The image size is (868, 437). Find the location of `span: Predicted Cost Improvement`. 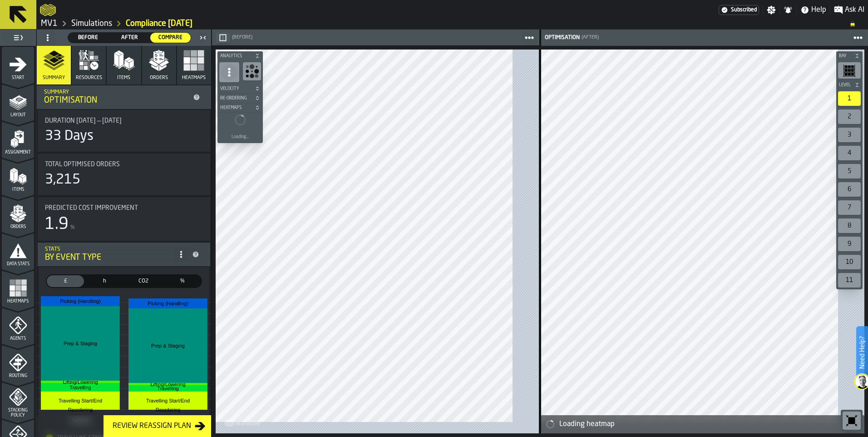

span: Predicted Cost Improvement is located at coordinates (91, 208).